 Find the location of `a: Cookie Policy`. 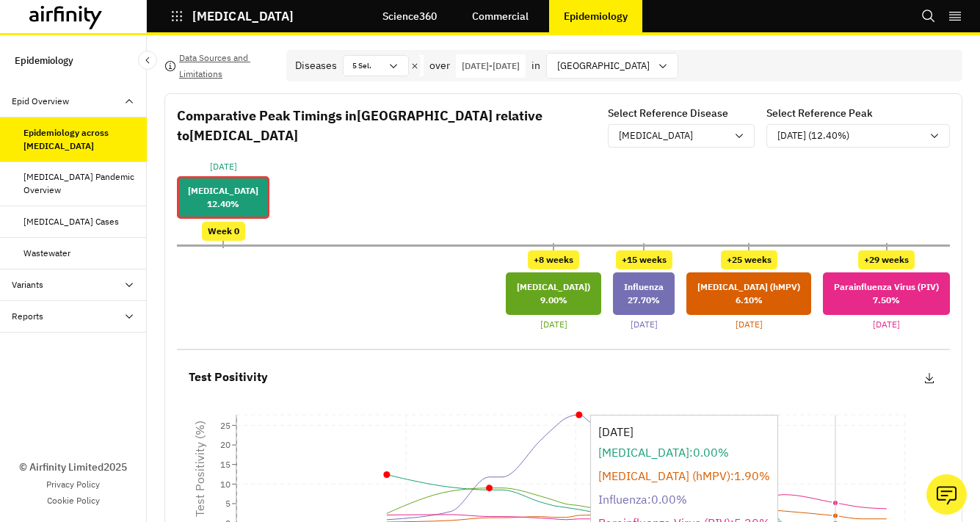

a: Cookie Policy is located at coordinates (73, 501).